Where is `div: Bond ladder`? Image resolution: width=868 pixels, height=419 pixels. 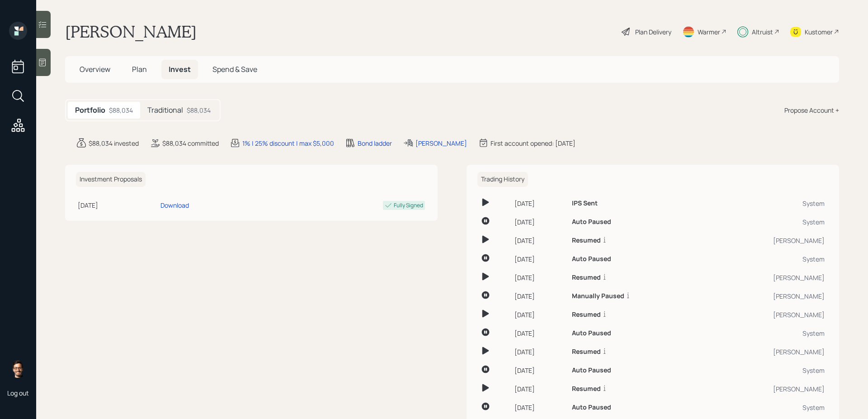 div: Bond ladder is located at coordinates (374, 143).